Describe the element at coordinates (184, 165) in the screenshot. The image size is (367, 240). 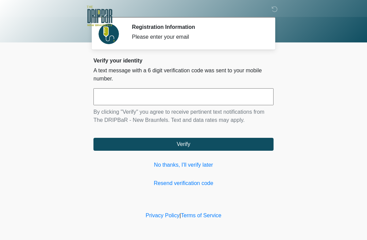
I see `a: No thanks, I'll verify later` at that location.